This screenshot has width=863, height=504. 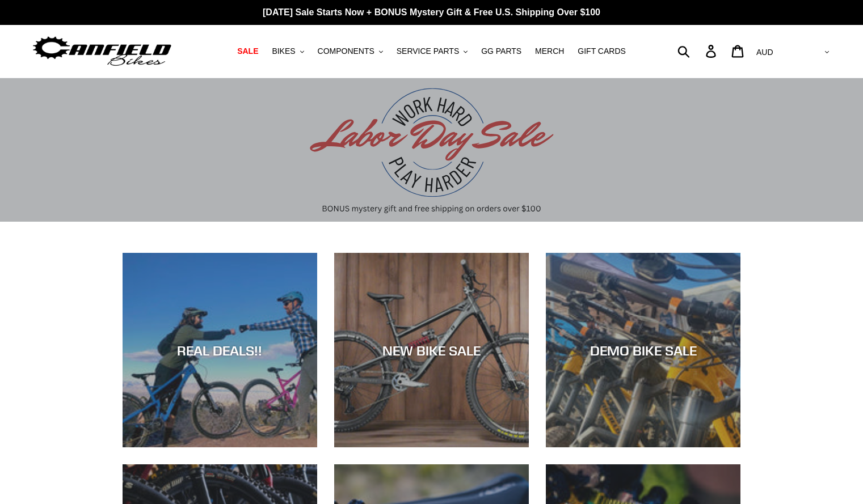 What do you see at coordinates (283, 51) in the screenshot?
I see `span: BIKES` at bounding box center [283, 51].